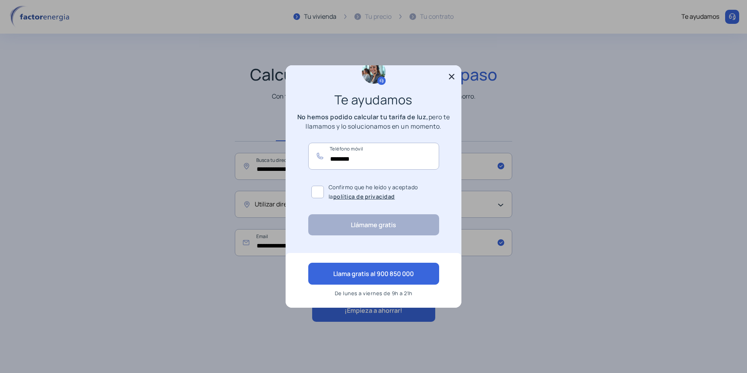 Image resolution: width=747 pixels, height=373 pixels. Describe the element at coordinates (363, 117) in the screenshot. I see `b: No hemos podido calcular tu tarifa de luz,` at that location.